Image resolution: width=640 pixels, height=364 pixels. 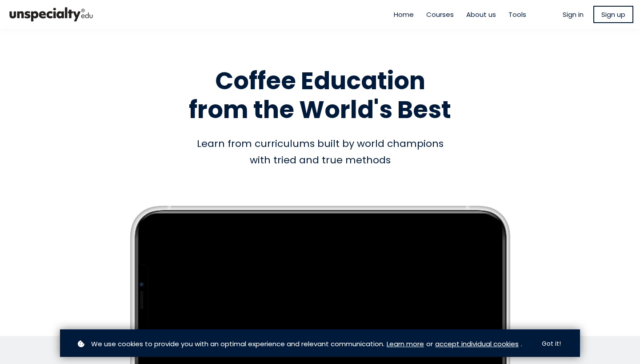 I want to click on a: accept individual cookies, so click(x=477, y=344).